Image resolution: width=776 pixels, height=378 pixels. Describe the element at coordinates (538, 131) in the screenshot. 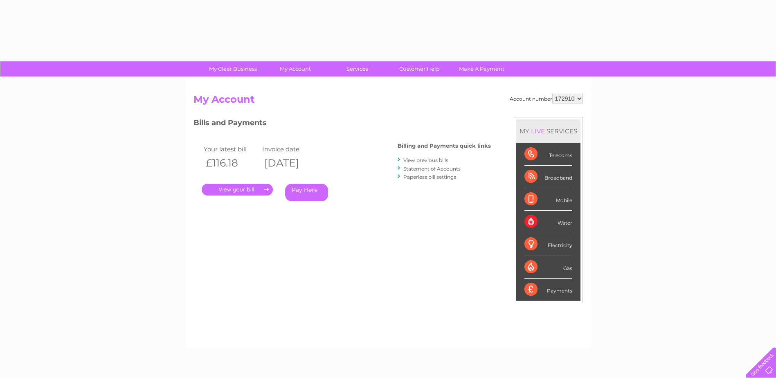

I see `div: LIVE` at that location.